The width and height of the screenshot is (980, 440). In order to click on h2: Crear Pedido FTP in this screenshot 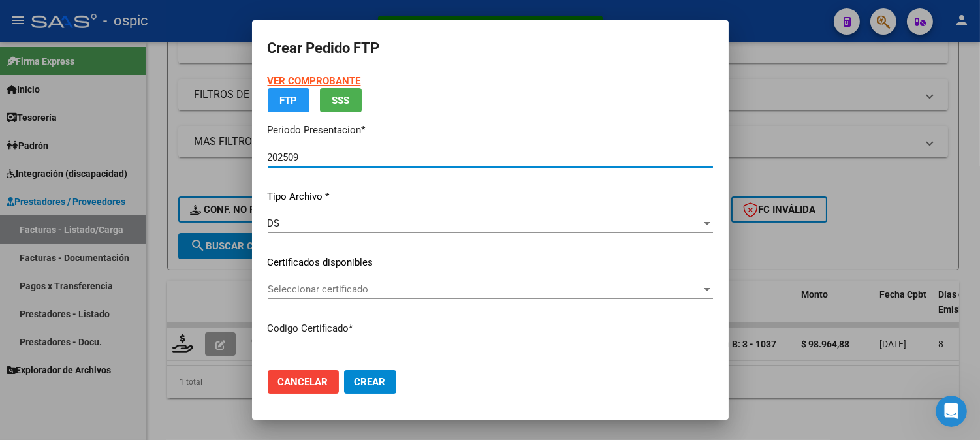, I will do `click(490, 48)`.